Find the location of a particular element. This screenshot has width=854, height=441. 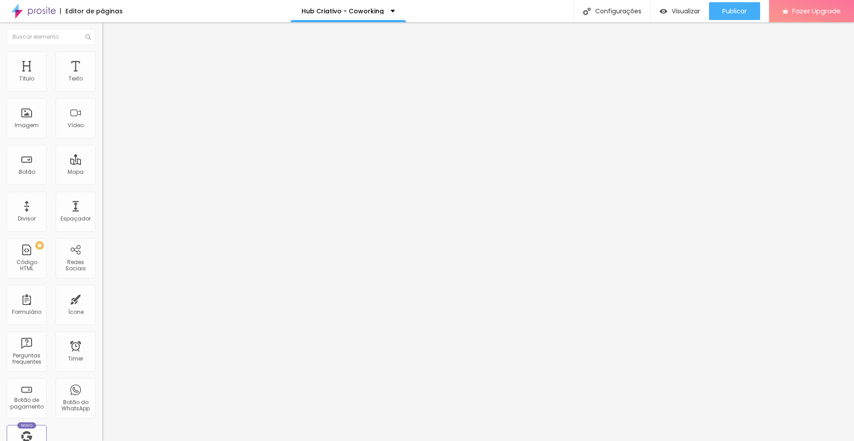

div: Timer is located at coordinates (76, 359).